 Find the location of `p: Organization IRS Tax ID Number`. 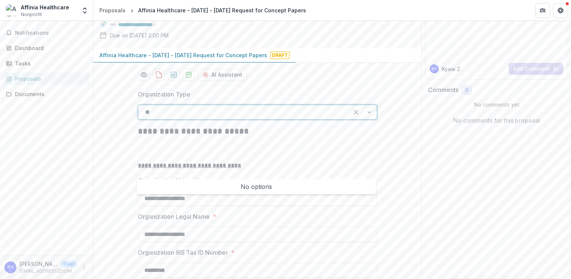

p: Organization IRS Tax ID Number is located at coordinates (183, 252).